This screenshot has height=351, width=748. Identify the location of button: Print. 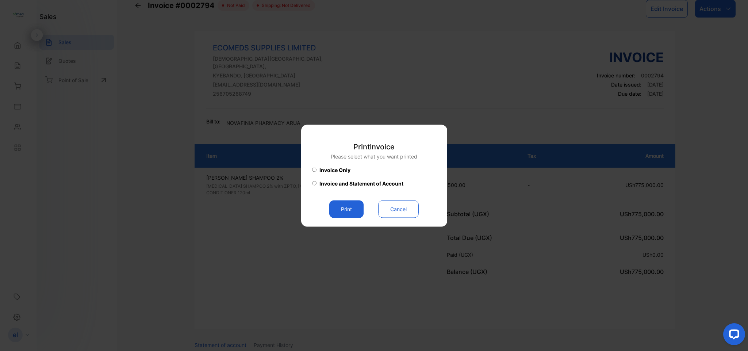
(346, 209).